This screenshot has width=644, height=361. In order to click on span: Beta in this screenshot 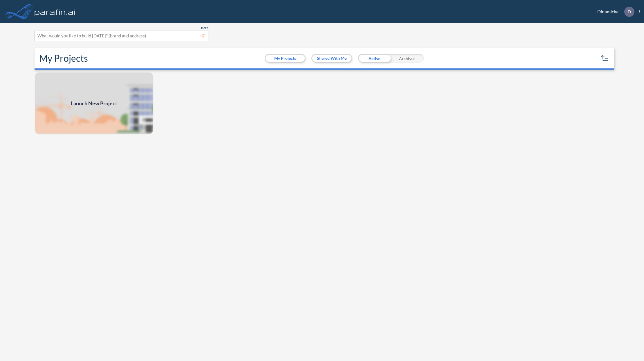, I will do `click(205, 28)`.